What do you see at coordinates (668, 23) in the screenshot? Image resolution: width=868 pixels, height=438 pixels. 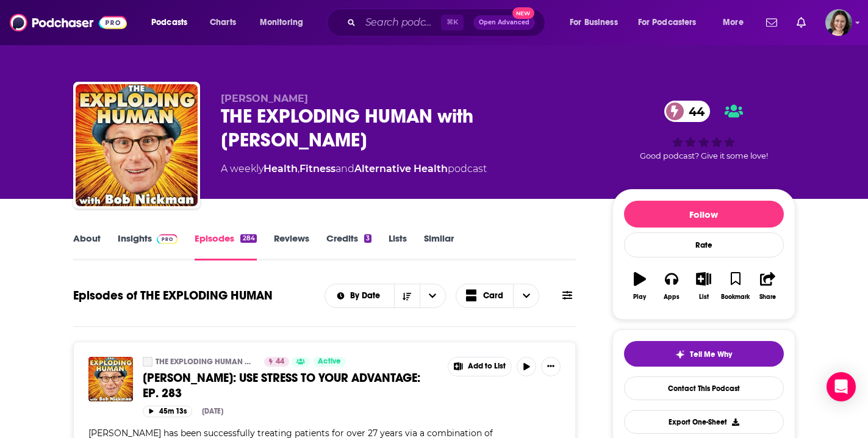 I see `span: For Podcasters` at bounding box center [668, 23].